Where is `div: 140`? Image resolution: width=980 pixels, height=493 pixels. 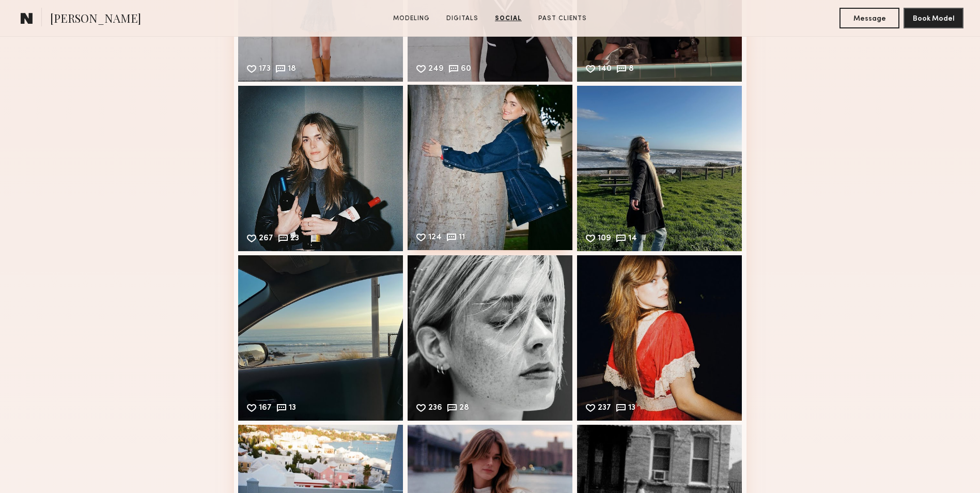 div: 140 is located at coordinates (604, 70).